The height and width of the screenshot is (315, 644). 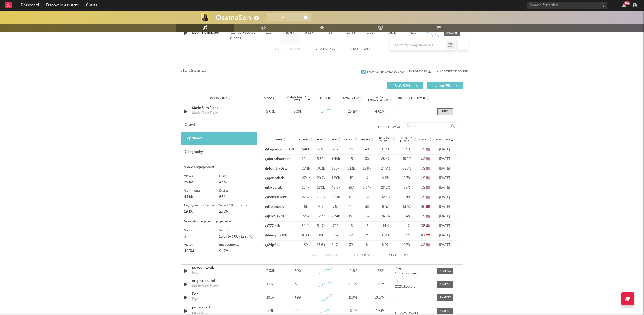 What do you see at coordinates (351, 188) in the screenshot?
I see `div: 257` at bounding box center [351, 188].